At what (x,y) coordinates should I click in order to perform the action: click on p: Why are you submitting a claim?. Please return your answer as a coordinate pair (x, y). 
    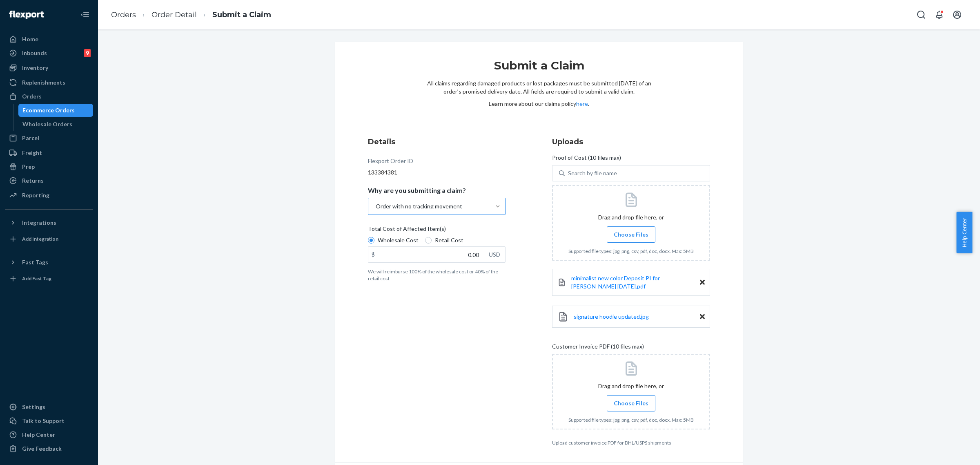
    Looking at the image, I should click on (417, 190).